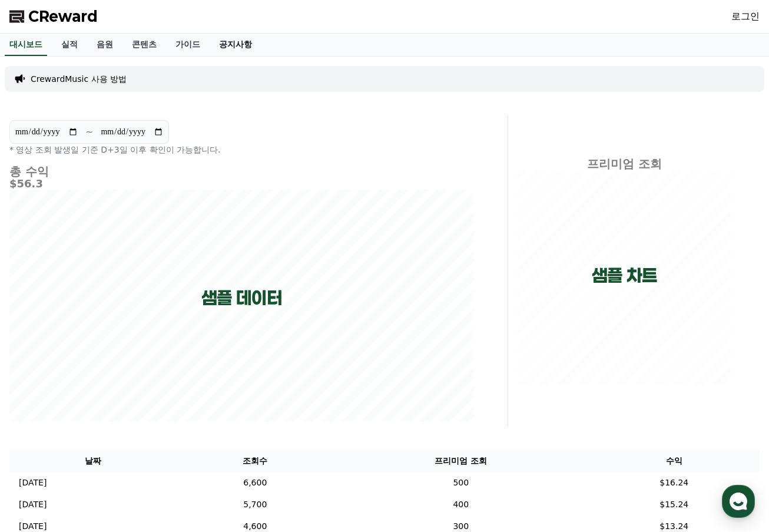 This screenshot has width=769, height=532. What do you see at coordinates (26, 45) in the screenshot?
I see `a: 대시보드` at bounding box center [26, 45].